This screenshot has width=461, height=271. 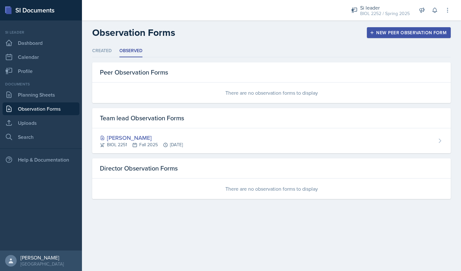 I want to click on button: New Peer Observation Form, so click(x=408, y=33).